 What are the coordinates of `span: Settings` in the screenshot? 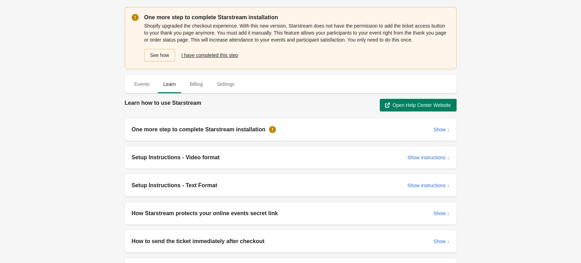 It's located at (225, 84).